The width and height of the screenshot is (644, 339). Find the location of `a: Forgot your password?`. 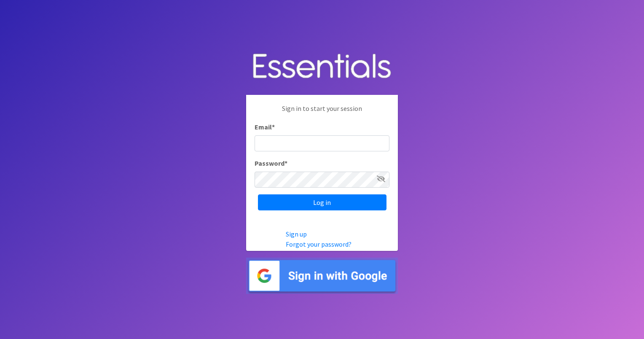

a: Forgot your password? is located at coordinates (319, 244).